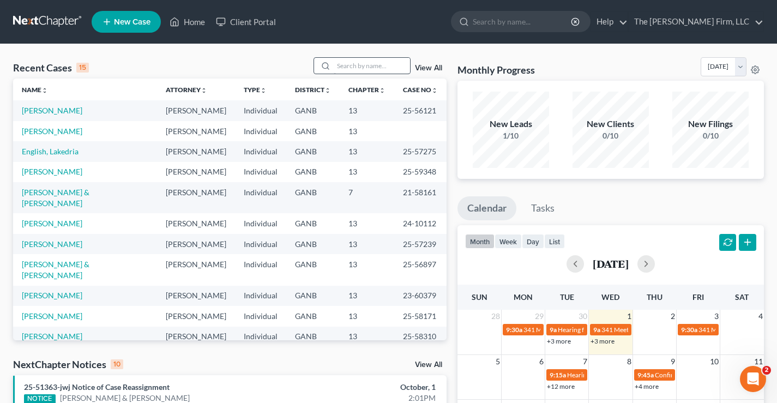  What do you see at coordinates (496, 70) in the screenshot?
I see `h3: Monthly Progress` at bounding box center [496, 70].